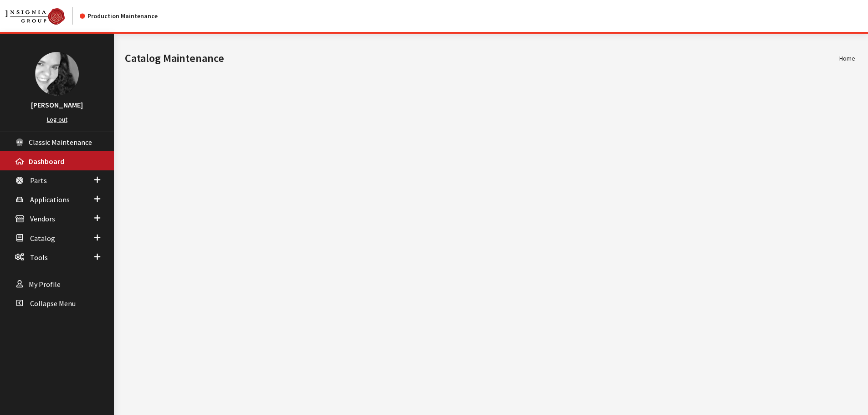 This screenshot has height=415, width=868. Describe the element at coordinates (57, 119) in the screenshot. I see `a: Log out` at that location.